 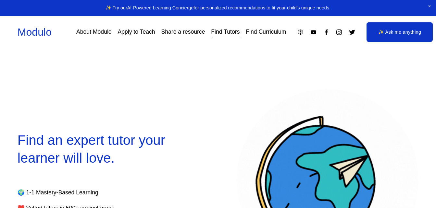 What do you see at coordinates (108, 150) in the screenshot?
I see `h2: Find an expert tutor your learner will love.` at bounding box center [108, 150].